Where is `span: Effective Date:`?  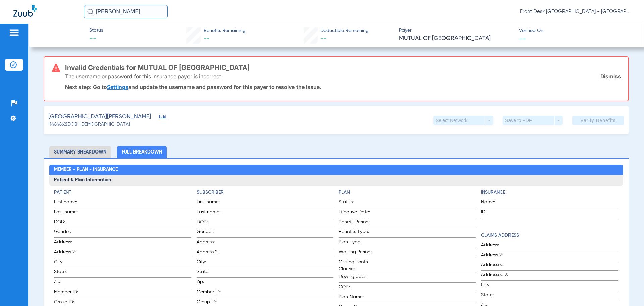
span: Effective Date: is located at coordinates (355, 213).